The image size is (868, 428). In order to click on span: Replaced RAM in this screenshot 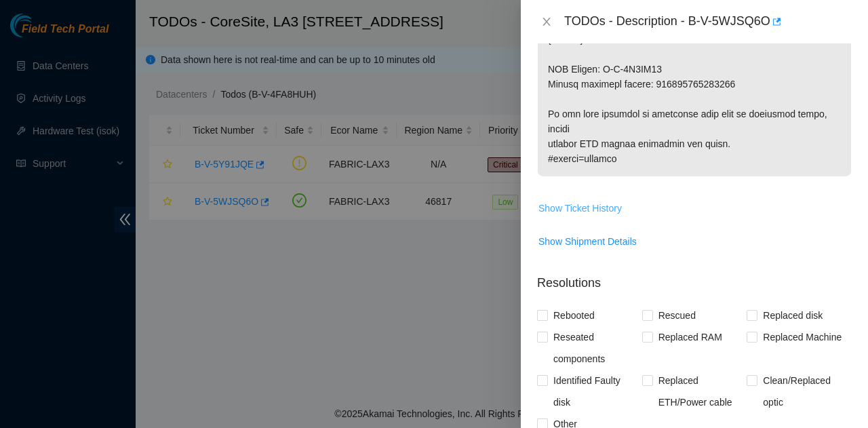, I will do `click(690, 337)`.